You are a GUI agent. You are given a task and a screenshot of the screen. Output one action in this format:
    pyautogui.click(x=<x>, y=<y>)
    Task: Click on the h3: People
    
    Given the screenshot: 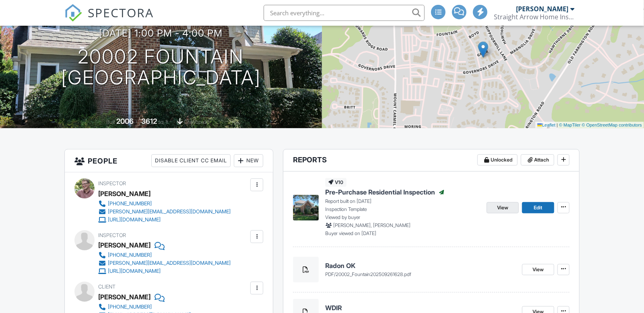 What is the action you would take?
    pyautogui.click(x=168, y=161)
    